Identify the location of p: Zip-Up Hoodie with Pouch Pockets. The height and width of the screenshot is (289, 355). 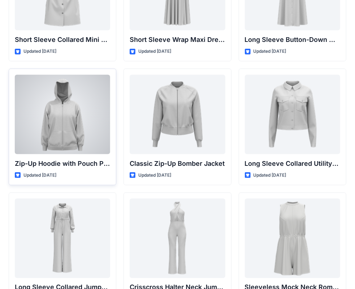
(62, 163).